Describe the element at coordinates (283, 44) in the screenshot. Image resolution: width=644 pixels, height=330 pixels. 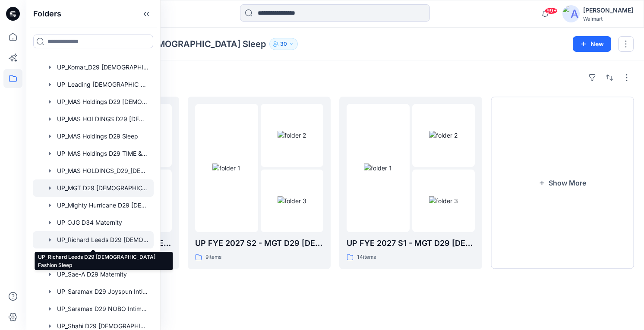
I see `button: 30` at that location.